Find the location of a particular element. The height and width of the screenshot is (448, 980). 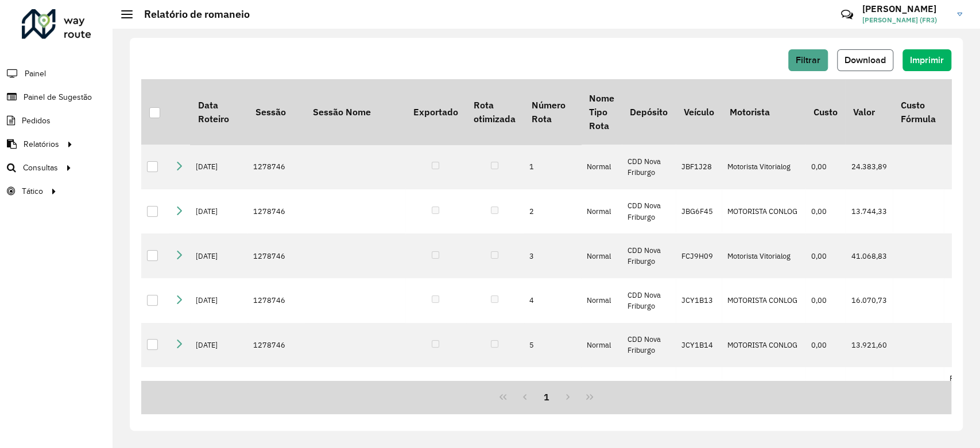

h2: Relatório de romaneio is located at coordinates (191, 15).